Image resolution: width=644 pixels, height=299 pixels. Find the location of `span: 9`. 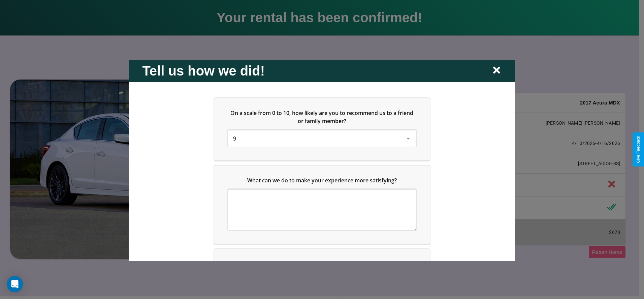

span: 9 is located at coordinates (234, 139).